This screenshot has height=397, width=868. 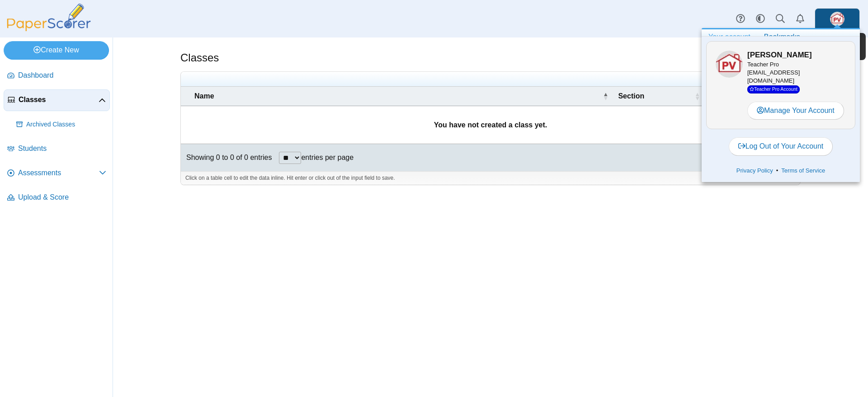 What do you see at coordinates (800, 19) in the screenshot?
I see `a: Alerts` at bounding box center [800, 19].